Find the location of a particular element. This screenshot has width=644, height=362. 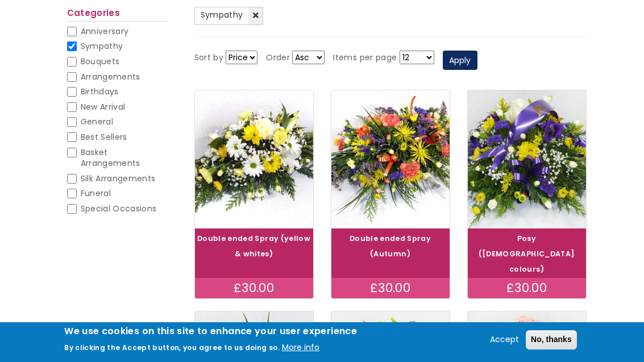

button: More info is located at coordinates (300, 348).